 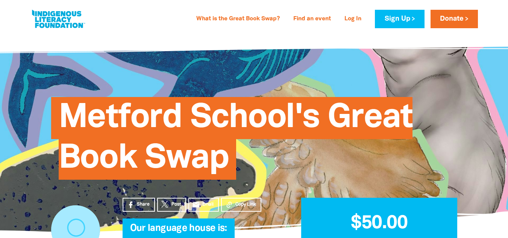 I want to click on a: Sign Up, so click(x=400, y=19).